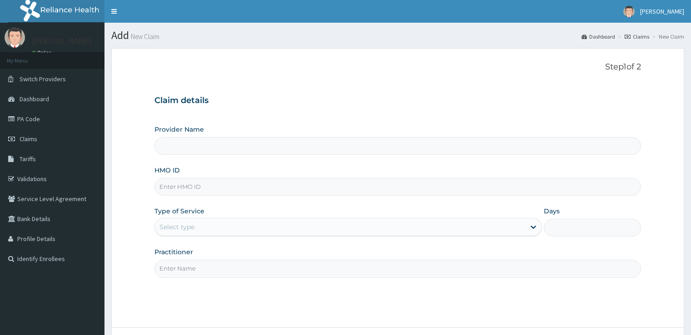  What do you see at coordinates (598, 36) in the screenshot?
I see `a: Dashboard` at bounding box center [598, 36].